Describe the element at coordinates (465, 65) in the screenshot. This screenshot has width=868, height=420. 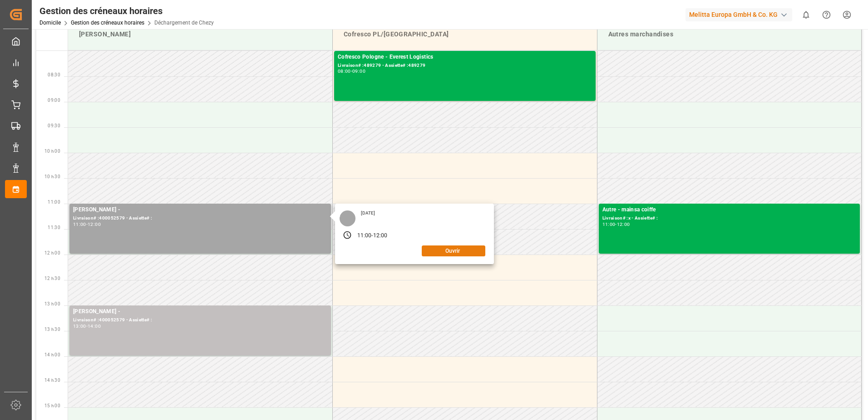
I see `div: Livraison# :489279 - Assiette# :489279` at that location.